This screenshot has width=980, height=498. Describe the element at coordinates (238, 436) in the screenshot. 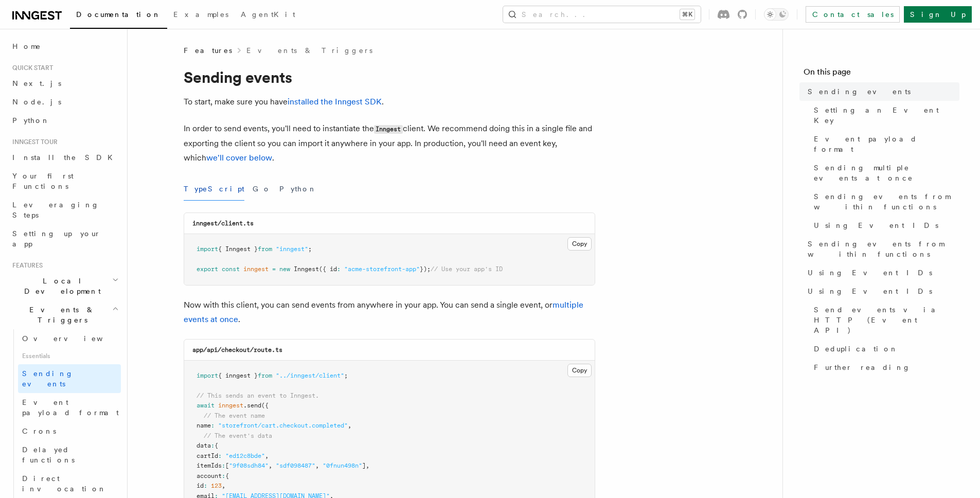

I see `span: // The event's data` at that location.